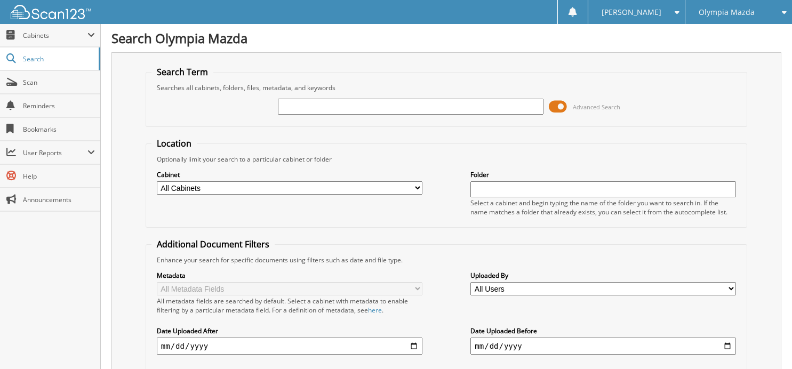 The width and height of the screenshot is (792, 369). Describe the element at coordinates (213, 244) in the screenshot. I see `legend: Additional Document Filters` at that location.